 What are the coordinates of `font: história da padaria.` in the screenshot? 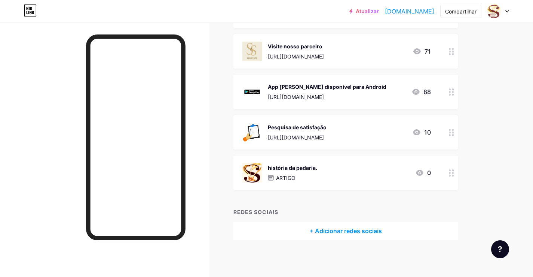 It's located at (293, 167).